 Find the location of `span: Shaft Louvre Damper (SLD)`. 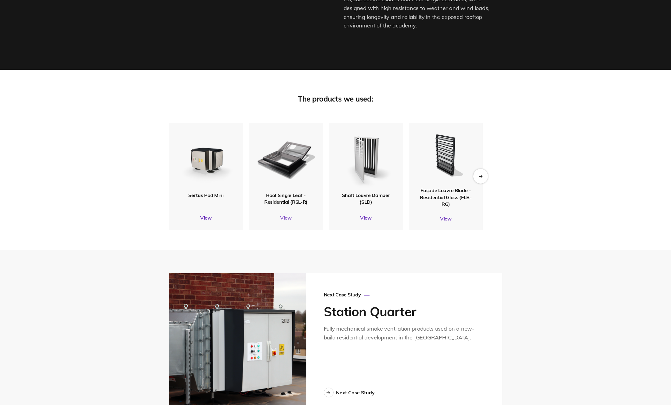

span: Shaft Louvre Damper (SLD) is located at coordinates (366, 199).